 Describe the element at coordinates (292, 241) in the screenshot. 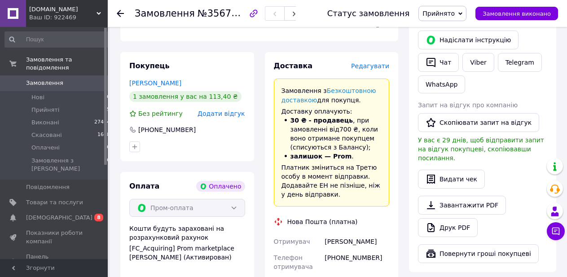

I see `span: Отримувач` at that location.